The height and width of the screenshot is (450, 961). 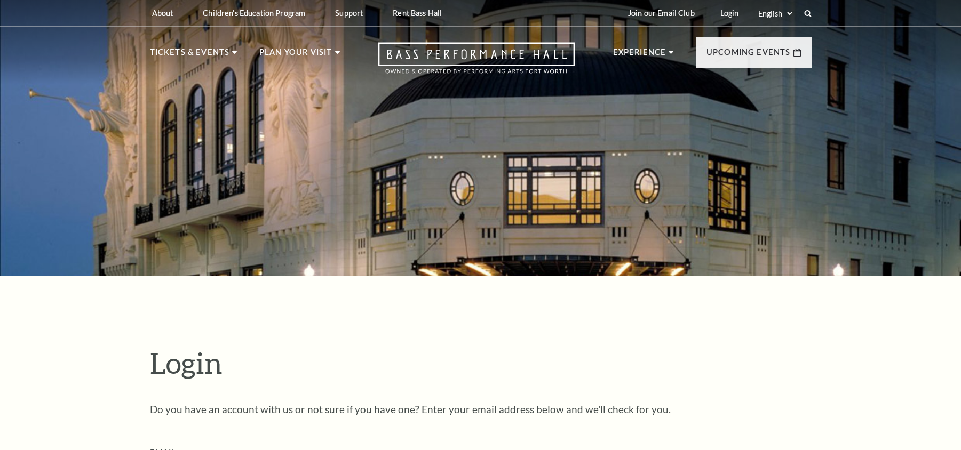 What do you see at coordinates (295, 55) in the screenshot?
I see `p: Plan Your Visit` at bounding box center [295, 55].